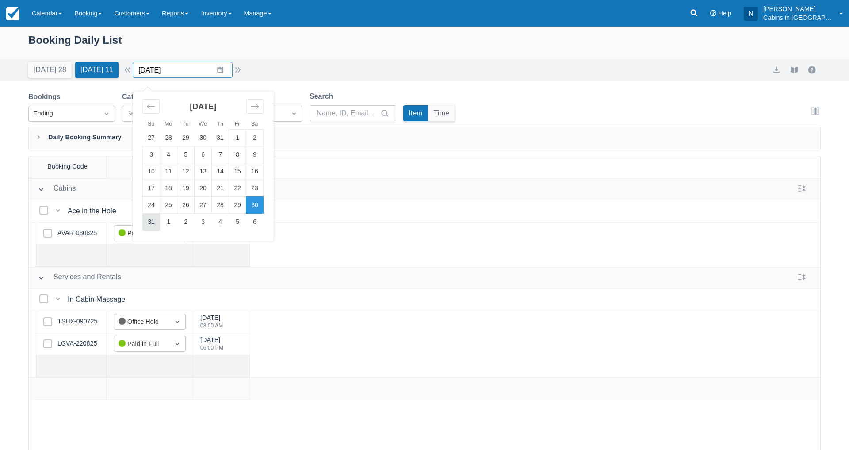 This screenshot has height=450, width=849. What do you see at coordinates (57, 189) in the screenshot?
I see `button: Cabins` at bounding box center [57, 189].